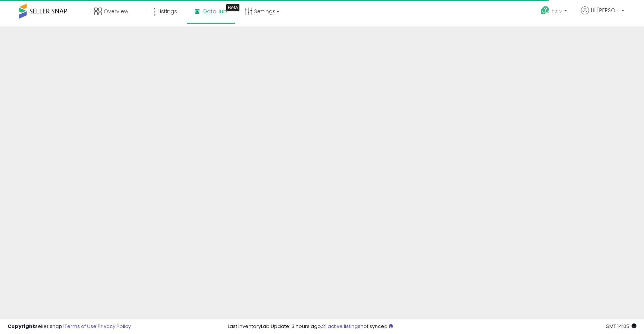 This screenshot has height=334, width=644. What do you see at coordinates (545, 10) in the screenshot?
I see `i: Get Help` at bounding box center [545, 10].